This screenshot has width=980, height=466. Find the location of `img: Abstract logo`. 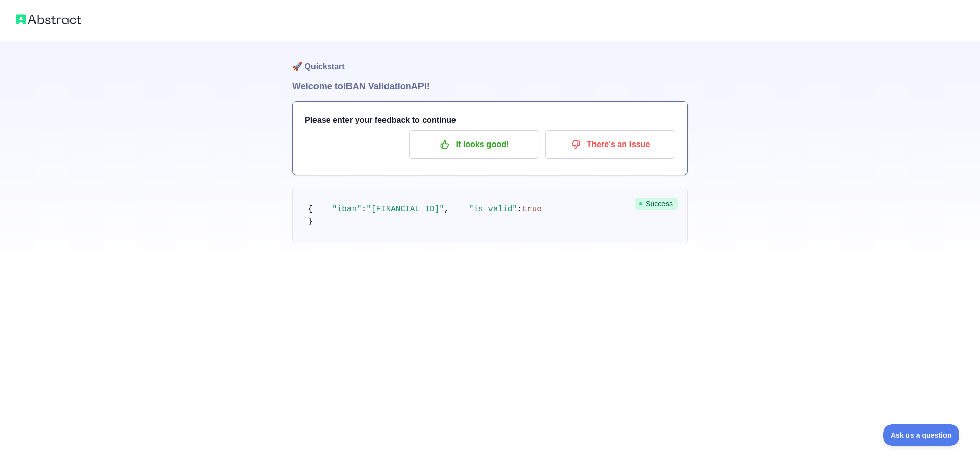

img: Abstract logo is located at coordinates (49, 20).